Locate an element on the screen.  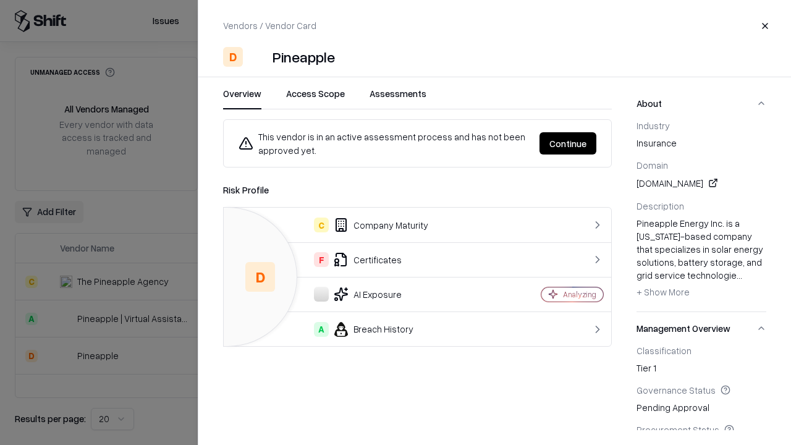
div: Description is located at coordinates (701, 206).